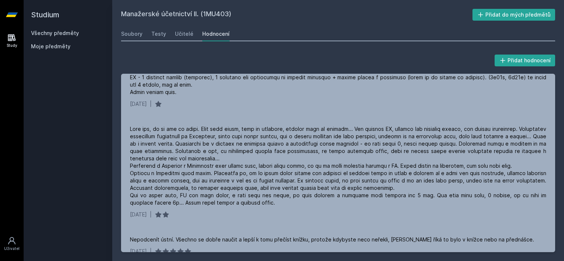 The height and width of the screenshot is (261, 564). Describe the element at coordinates (525, 61) in the screenshot. I see `a: Přidat hodnocení` at that location.